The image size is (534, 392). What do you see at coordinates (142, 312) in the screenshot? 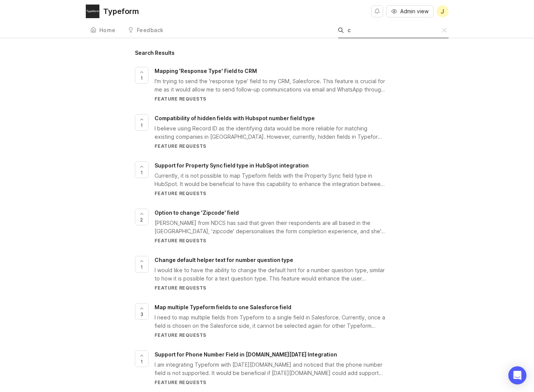
I see `button: 3` at bounding box center [142, 312].